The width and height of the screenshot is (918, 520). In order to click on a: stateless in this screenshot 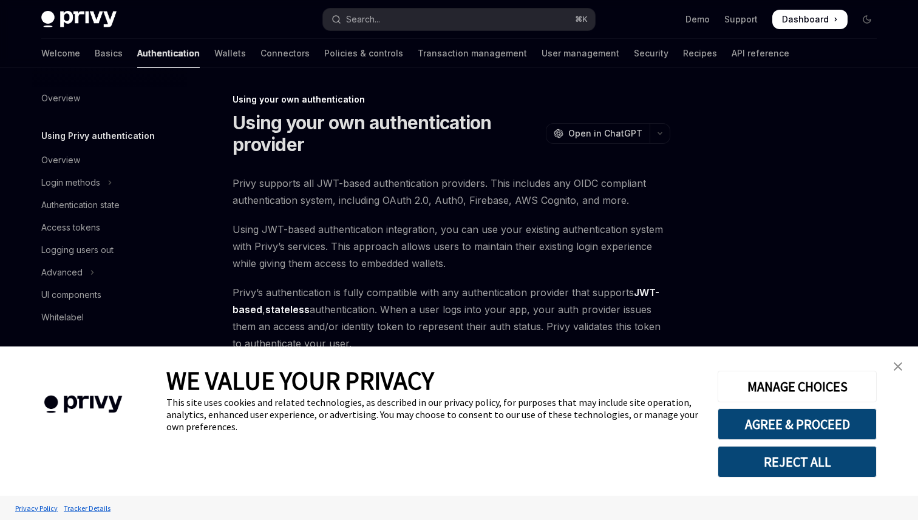, I will do `click(287, 309)`.